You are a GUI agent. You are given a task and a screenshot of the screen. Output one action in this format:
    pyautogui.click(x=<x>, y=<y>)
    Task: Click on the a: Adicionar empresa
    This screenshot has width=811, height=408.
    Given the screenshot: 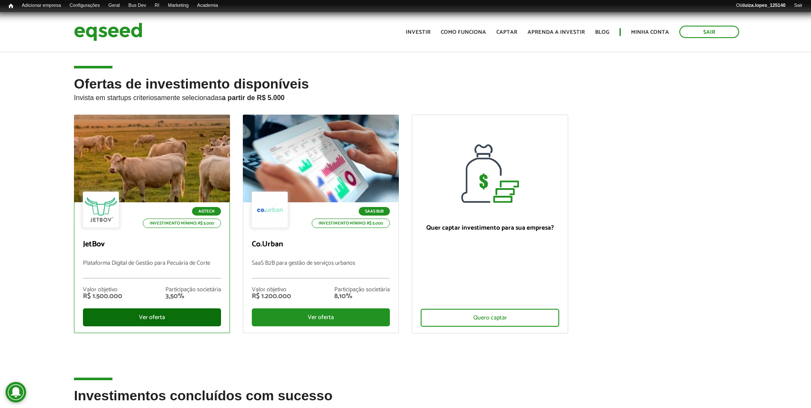 What is the action you would take?
    pyautogui.click(x=41, y=6)
    